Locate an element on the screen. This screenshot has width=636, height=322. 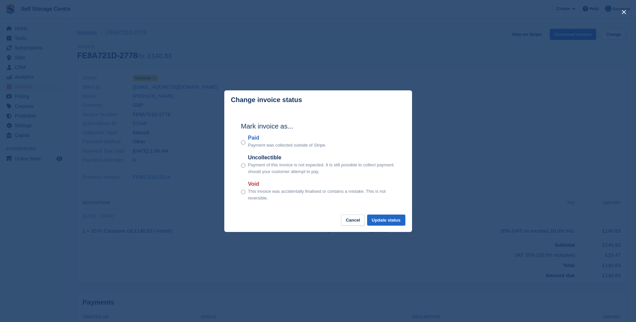
h2: Mark invoice as... is located at coordinates (318, 126).